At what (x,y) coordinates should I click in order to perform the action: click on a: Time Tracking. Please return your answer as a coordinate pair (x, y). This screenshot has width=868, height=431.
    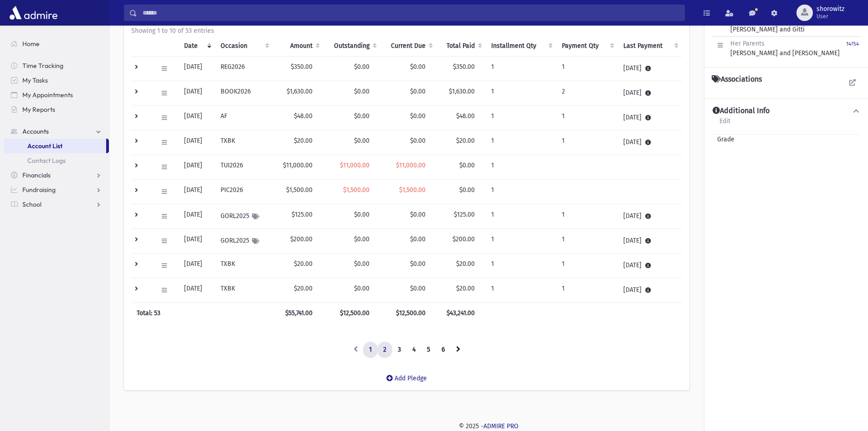
    Looking at the image, I should click on (56, 66).